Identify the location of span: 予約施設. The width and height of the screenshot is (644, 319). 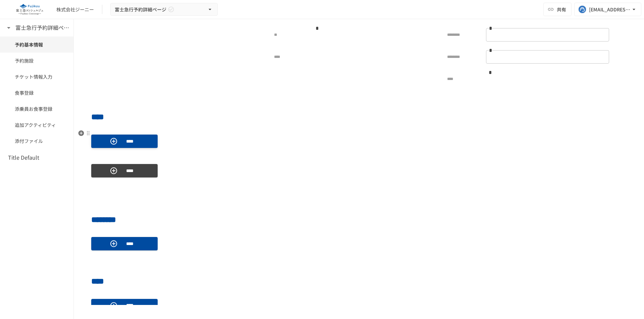
(37, 61).